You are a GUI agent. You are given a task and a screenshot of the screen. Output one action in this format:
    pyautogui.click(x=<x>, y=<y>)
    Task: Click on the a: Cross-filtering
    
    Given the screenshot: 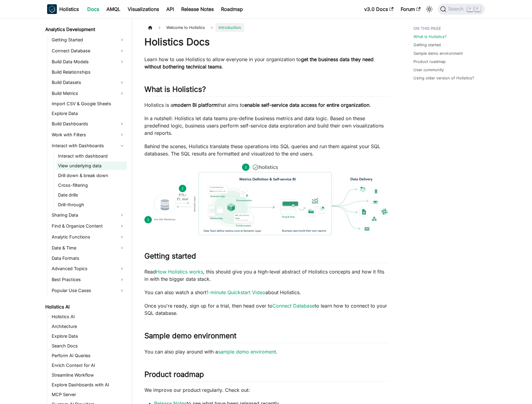 What is the action you would take?
    pyautogui.click(x=91, y=185)
    